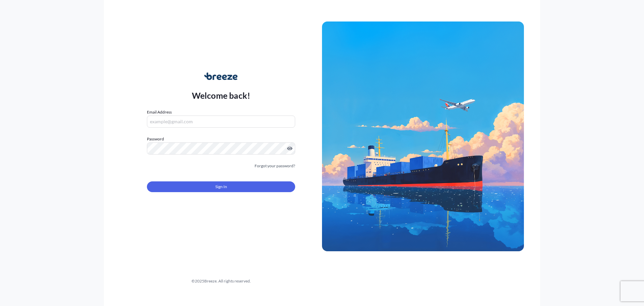  Describe the element at coordinates (221, 187) in the screenshot. I see `button: Sign In` at that location.